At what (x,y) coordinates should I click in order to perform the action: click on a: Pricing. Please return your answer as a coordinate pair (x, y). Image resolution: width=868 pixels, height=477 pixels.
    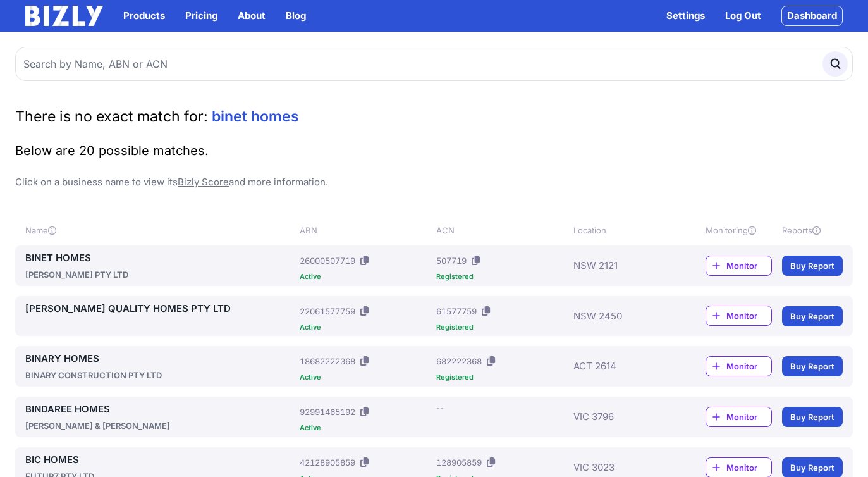
    Looking at the image, I should click on (201, 16).